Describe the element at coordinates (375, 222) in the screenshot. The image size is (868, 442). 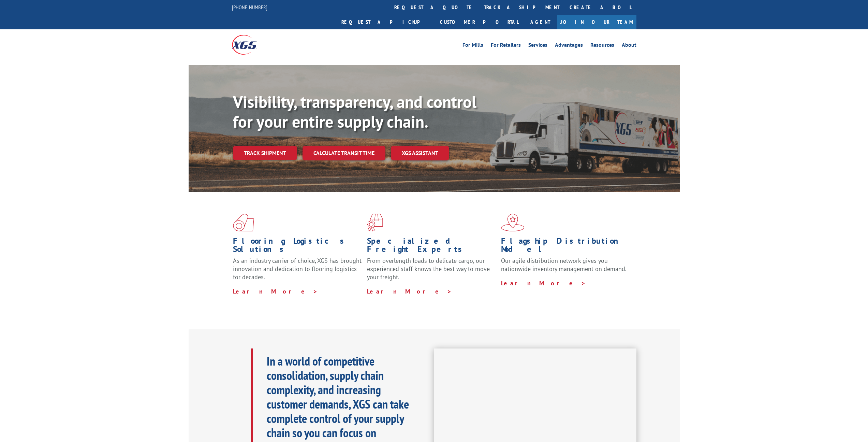
I see `img: xgs-icon-focused-on-flooring-red` at that location.